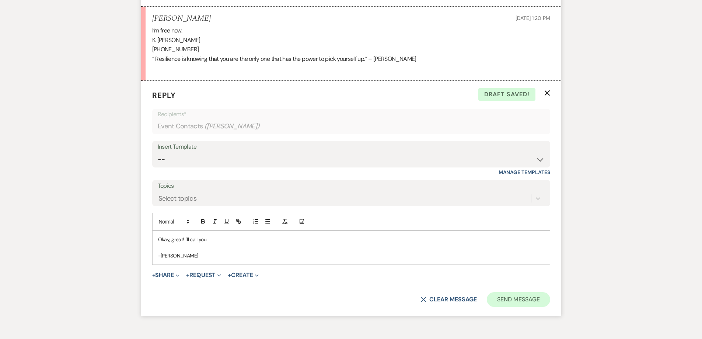  Describe the element at coordinates (448, 299) in the screenshot. I see `button: Clear message` at that location.